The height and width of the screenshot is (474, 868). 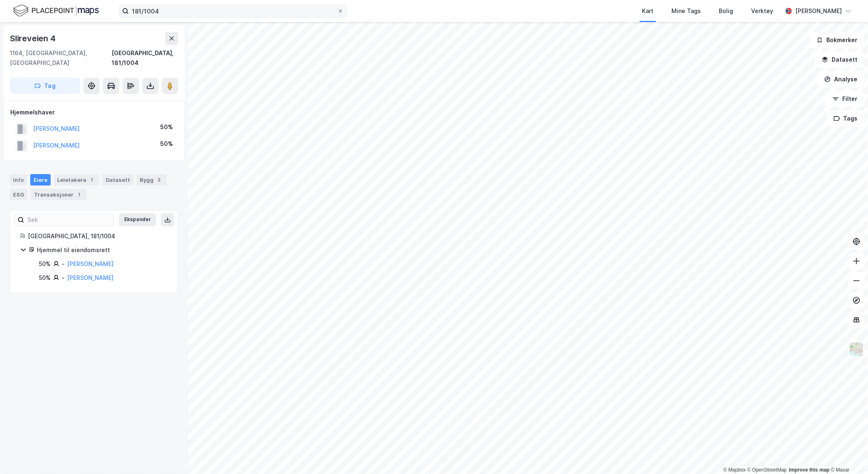 What do you see at coordinates (151, 180) in the screenshot?
I see `div: Bygg` at bounding box center [151, 180].